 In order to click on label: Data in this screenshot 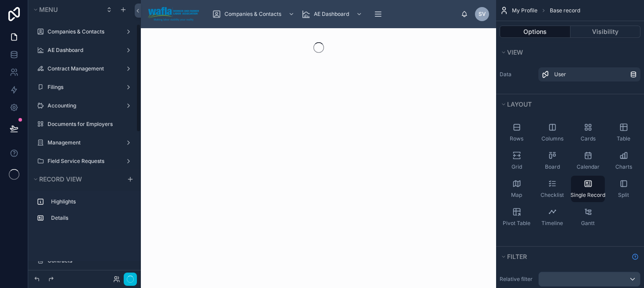, I will do `click(517, 74)`.